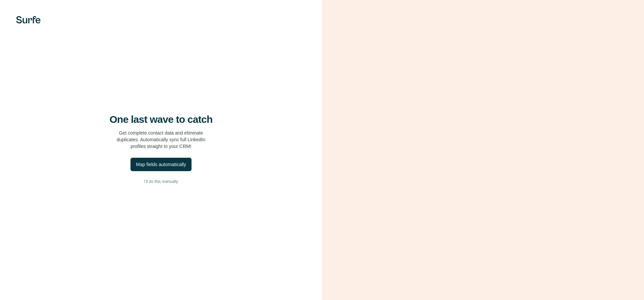  Describe the element at coordinates (161, 164) in the screenshot. I see `div: Map fields automatically` at that location.